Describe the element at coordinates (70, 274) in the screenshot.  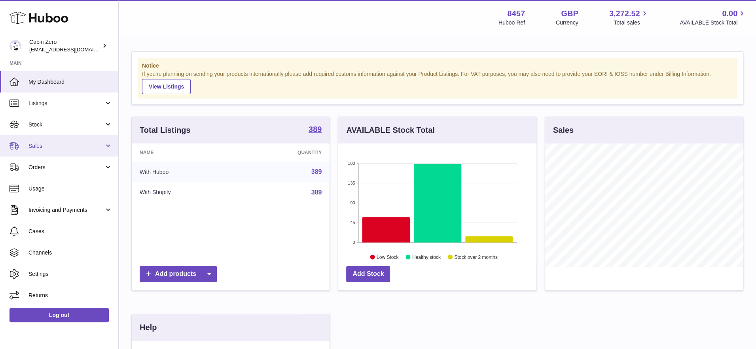
I see `span: Settings` at that location.